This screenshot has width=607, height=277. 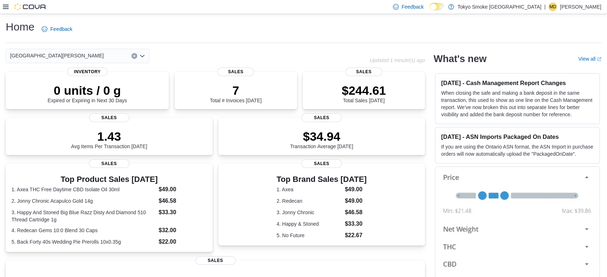 I want to click on p: $34.94, so click(x=322, y=137).